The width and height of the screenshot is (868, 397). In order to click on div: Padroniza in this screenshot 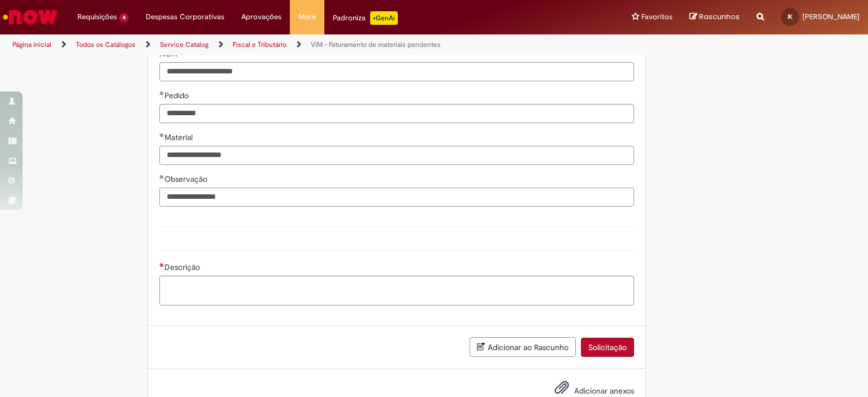, I will do `click(365, 18)`.